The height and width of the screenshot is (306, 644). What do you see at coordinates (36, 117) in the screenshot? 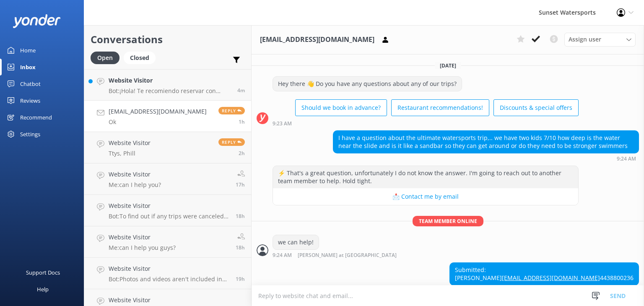
I see `div: Recommend` at bounding box center [36, 117].